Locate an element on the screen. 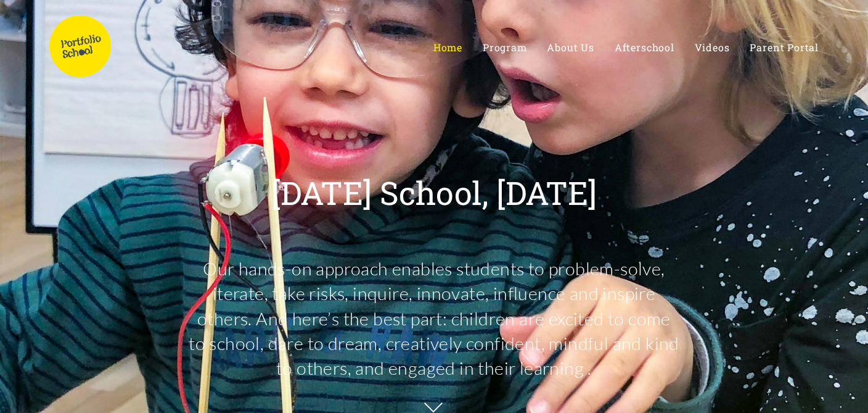  span: About Us is located at coordinates (570, 47).